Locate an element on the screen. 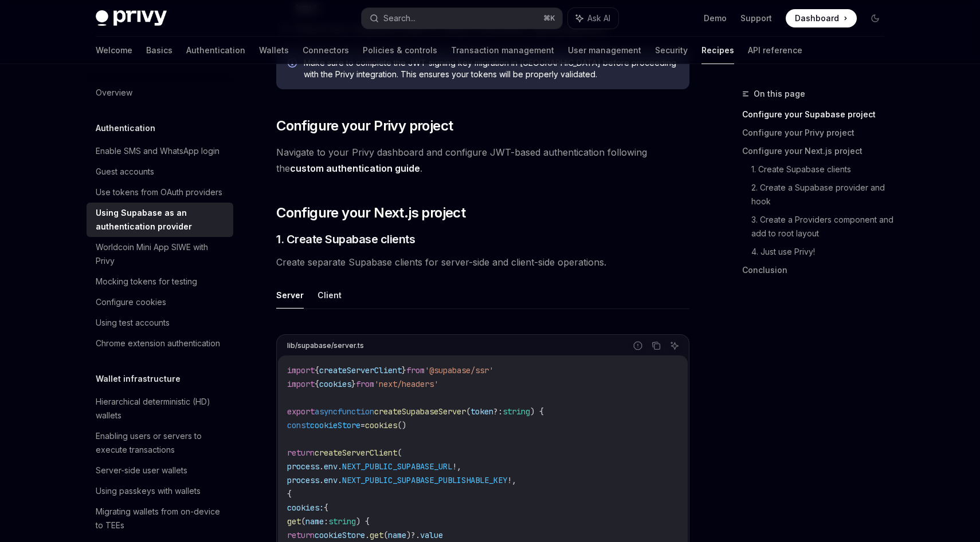  div: Search... is located at coordinates (399, 19).